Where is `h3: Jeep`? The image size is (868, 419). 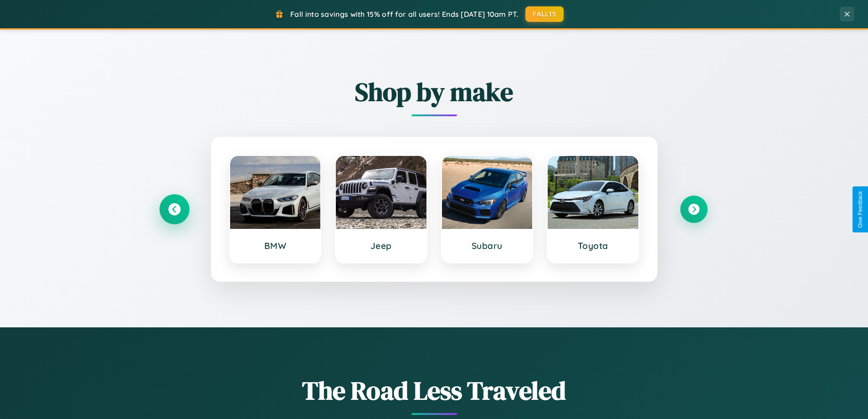 h3: Jeep is located at coordinates (381, 246).